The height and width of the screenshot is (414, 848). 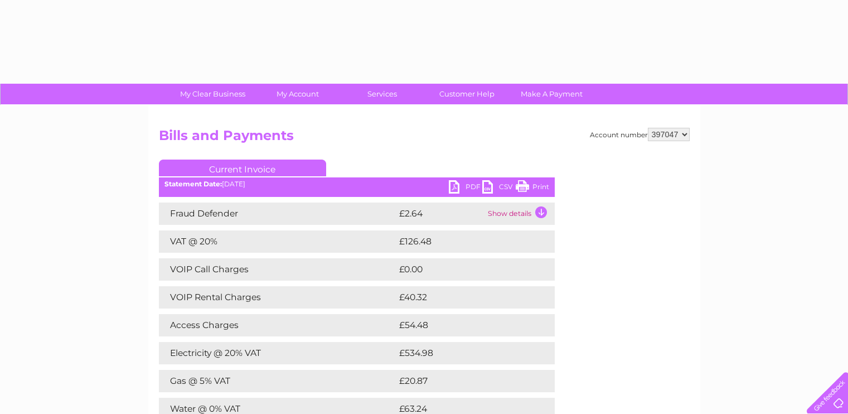 What do you see at coordinates (297, 94) in the screenshot?
I see `a: My Account` at bounding box center [297, 94].